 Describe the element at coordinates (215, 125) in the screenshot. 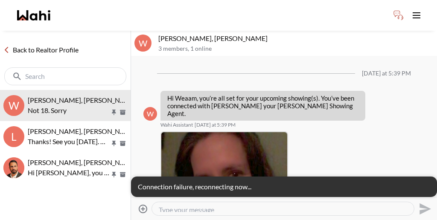

I see `time: 2025-09-23T21:39:09.162Z` at that location.